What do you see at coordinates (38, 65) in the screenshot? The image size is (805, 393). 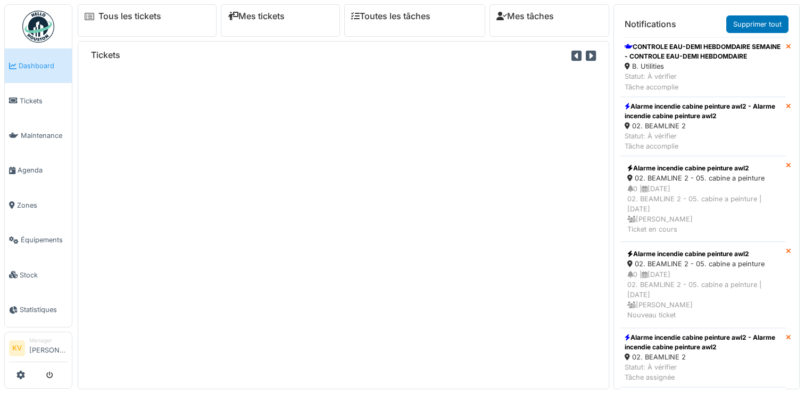 I see `a: Dashboard` at bounding box center [38, 65].